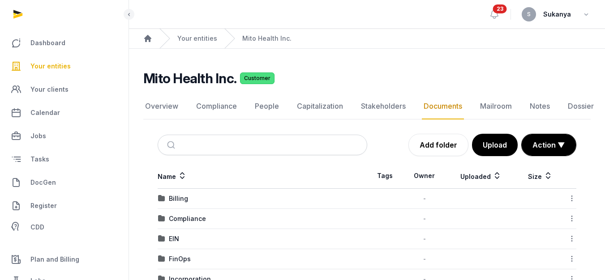  Describe the element at coordinates (262, 176) in the screenshot. I see `th: Name` at that location.